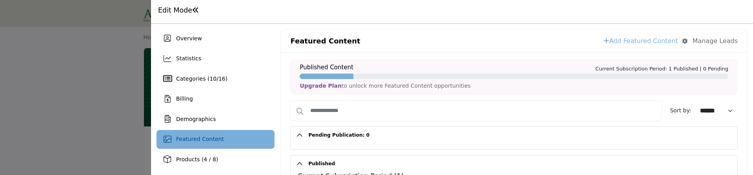  What do you see at coordinates (710, 41) in the screenshot?
I see `button: Manage Leads` at bounding box center [710, 41].